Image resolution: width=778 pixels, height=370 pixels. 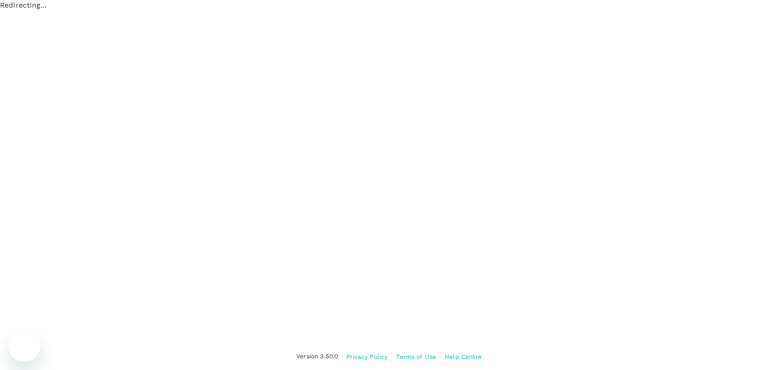 What do you see at coordinates (416, 356) in the screenshot?
I see `span: Terms of Use` at bounding box center [416, 356].